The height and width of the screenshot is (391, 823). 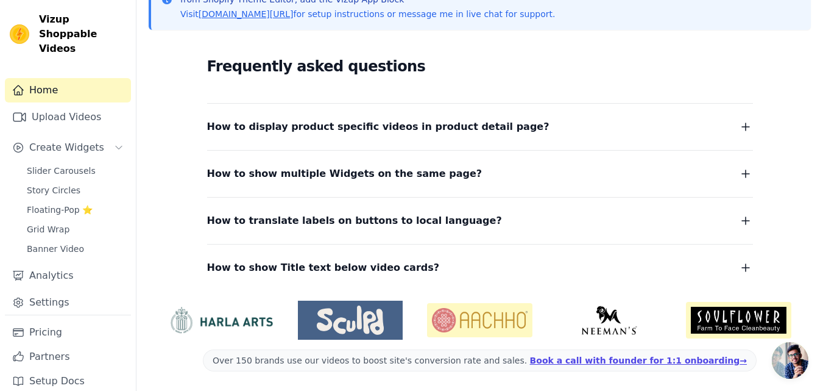 What do you see at coordinates (55, 249) in the screenshot?
I see `span: Banner Video` at bounding box center [55, 249].